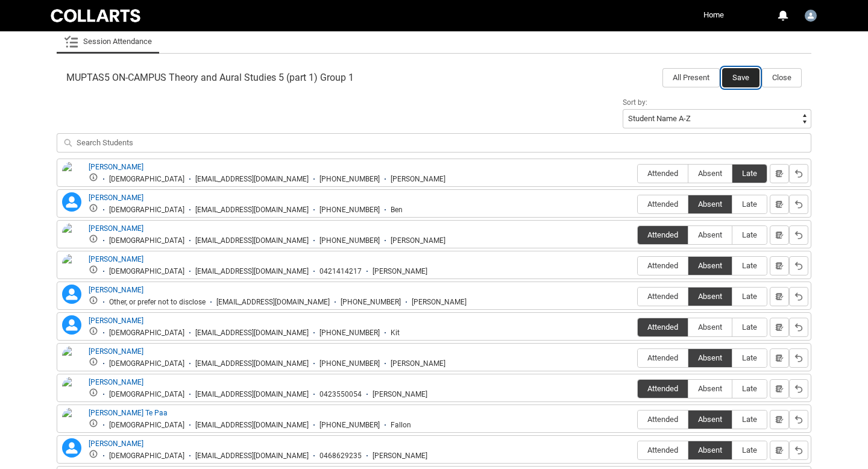 The image size is (868, 469). Describe the element at coordinates (108, 42) in the screenshot. I see `a: Session Attendance` at that location.